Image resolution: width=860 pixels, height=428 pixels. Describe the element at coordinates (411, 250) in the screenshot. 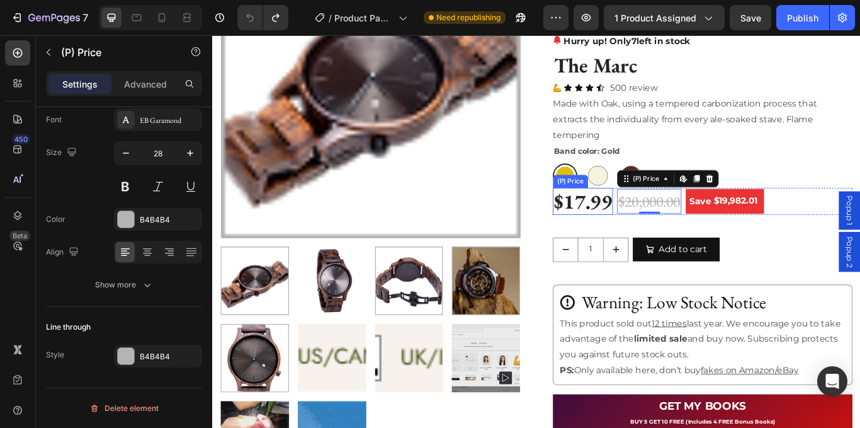

I see `button: decrement` at that location.